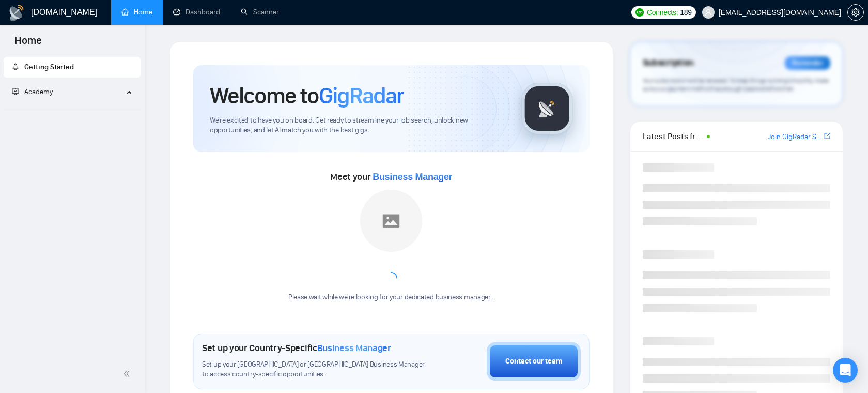 This screenshot has width=868, height=393. What do you see at coordinates (72, 110) in the screenshot?
I see `li: Academy Homepage` at bounding box center [72, 110].